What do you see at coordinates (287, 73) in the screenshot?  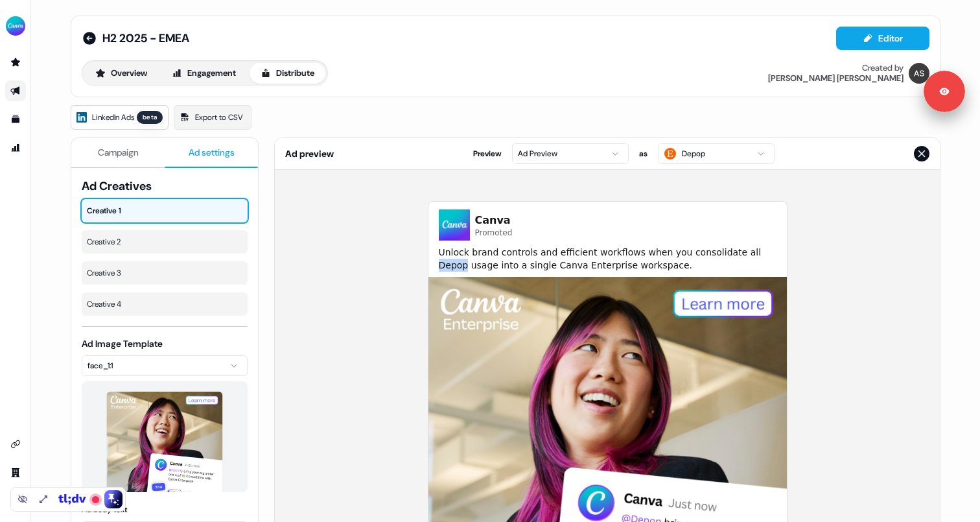 I see `button: Distribute` at bounding box center [287, 73].